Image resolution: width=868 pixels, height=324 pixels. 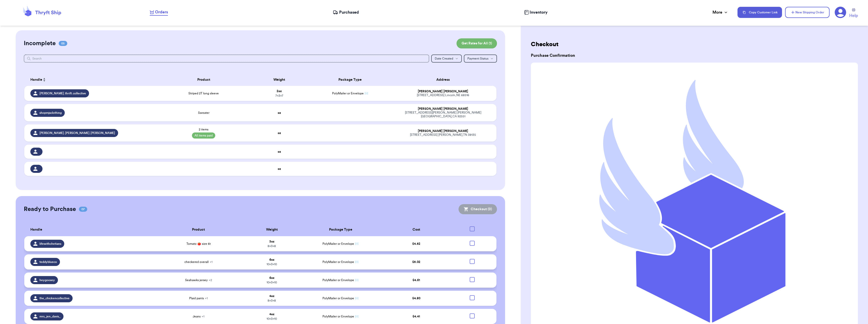 I want to click on span: heygoosey, so click(x=47, y=280).